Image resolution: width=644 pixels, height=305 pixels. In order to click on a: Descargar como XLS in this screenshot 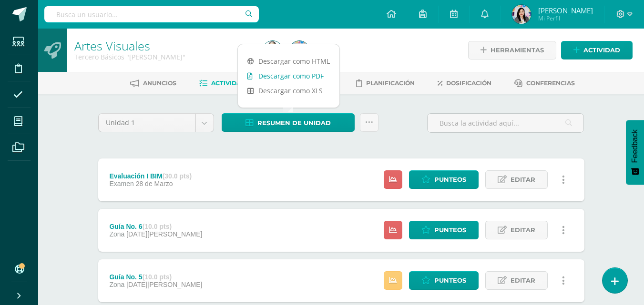, I will do `click(289, 90)`.